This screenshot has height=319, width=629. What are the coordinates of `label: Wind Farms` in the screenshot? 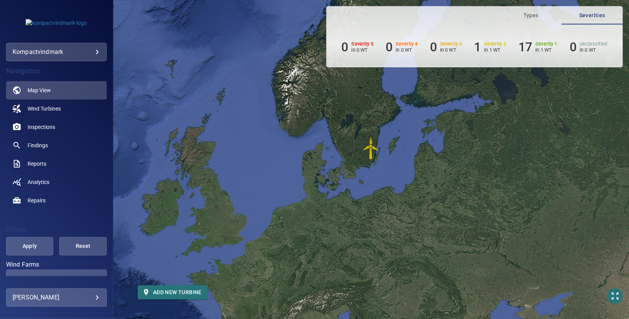 It's located at (56, 265).